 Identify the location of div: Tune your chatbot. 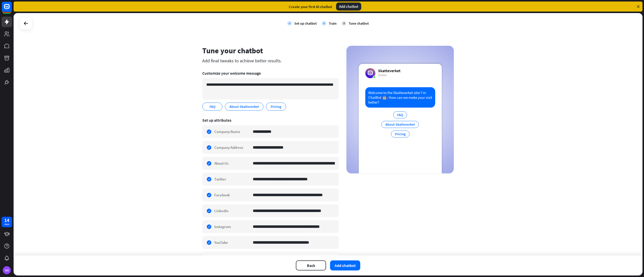
(270, 50).